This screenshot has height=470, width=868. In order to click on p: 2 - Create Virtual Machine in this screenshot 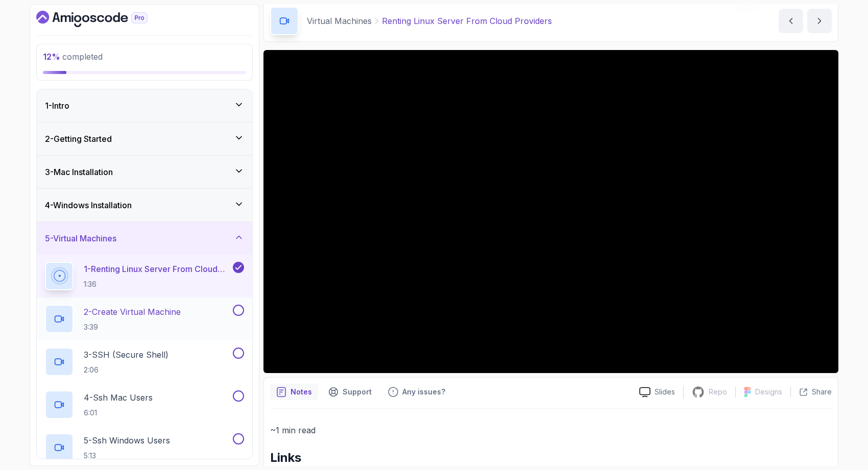, I will do `click(133, 312)`.